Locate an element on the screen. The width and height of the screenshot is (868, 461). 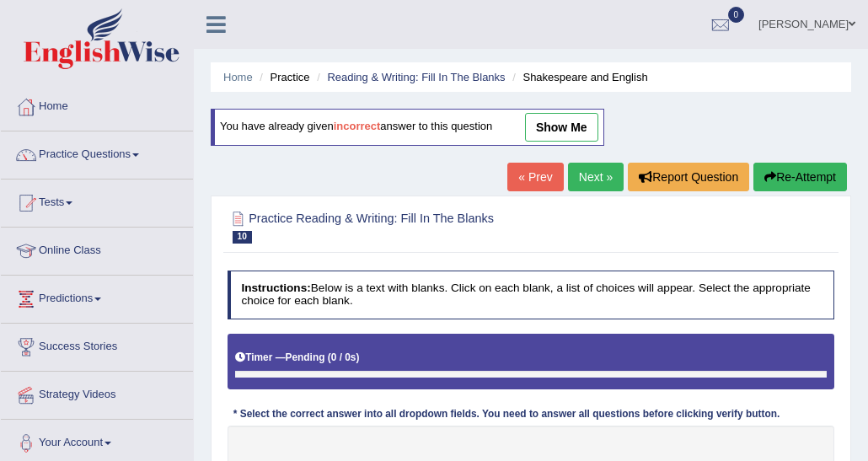
div: * Select the correct answer into all dropdown fields. You need to answer all questions before cli... is located at coordinates (507, 414).